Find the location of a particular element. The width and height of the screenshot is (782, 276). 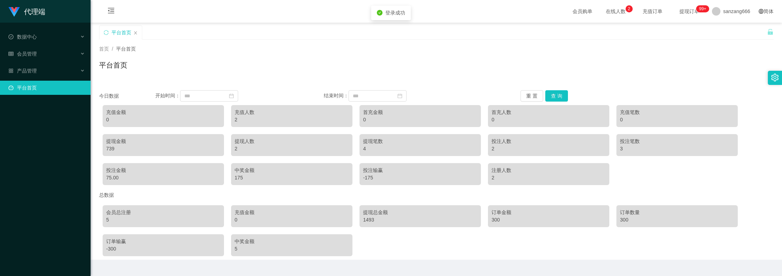

img: logo.9652507e.png is located at coordinates (14, 12).